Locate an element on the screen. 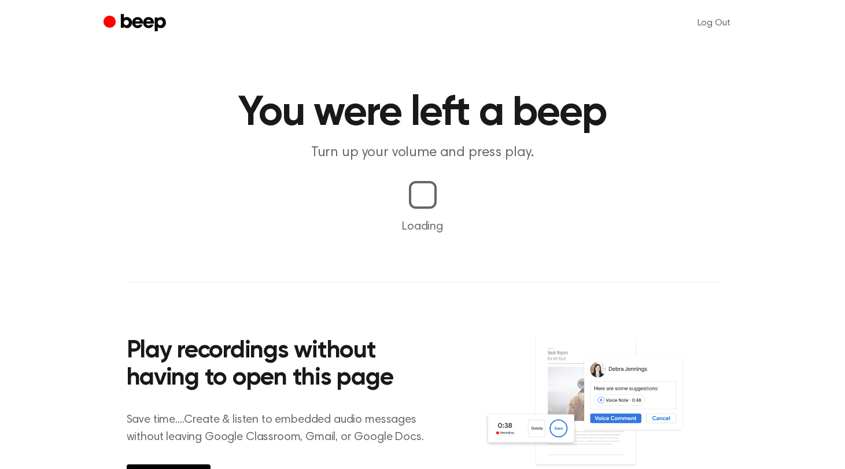 Image resolution: width=845 pixels, height=469 pixels. a: Beep is located at coordinates (136, 23).